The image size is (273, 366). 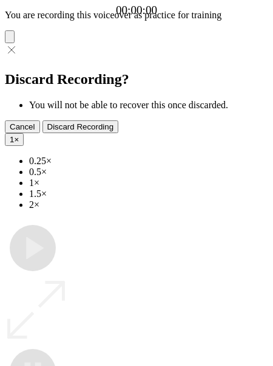 What do you see at coordinates (12, 139) in the screenshot?
I see `span: 1` at bounding box center [12, 139].